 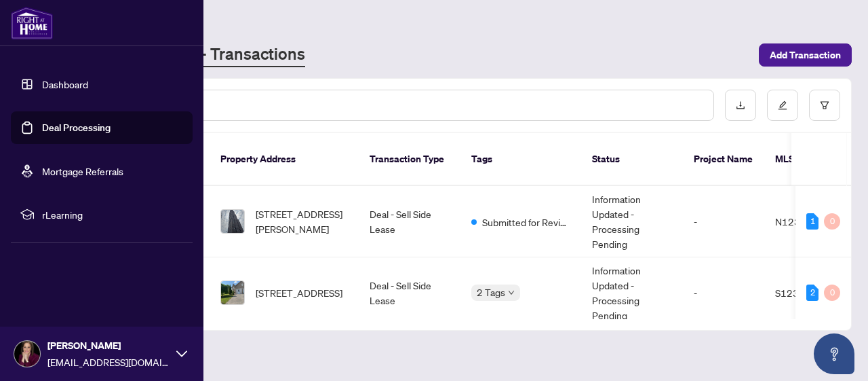 What do you see at coordinates (32, 23) in the screenshot?
I see `img: logo` at bounding box center [32, 23].